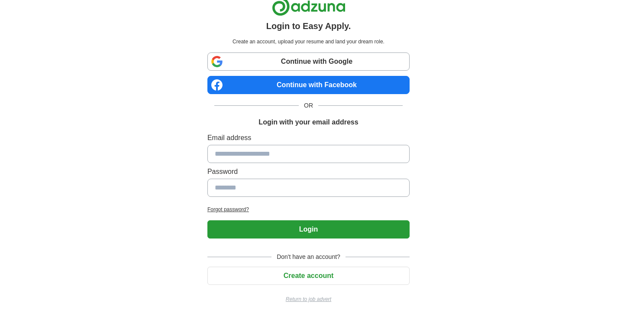 This screenshot has height=317, width=617. What do you see at coordinates (308, 209) in the screenshot?
I see `h2: Forgot password?` at bounding box center [308, 209].